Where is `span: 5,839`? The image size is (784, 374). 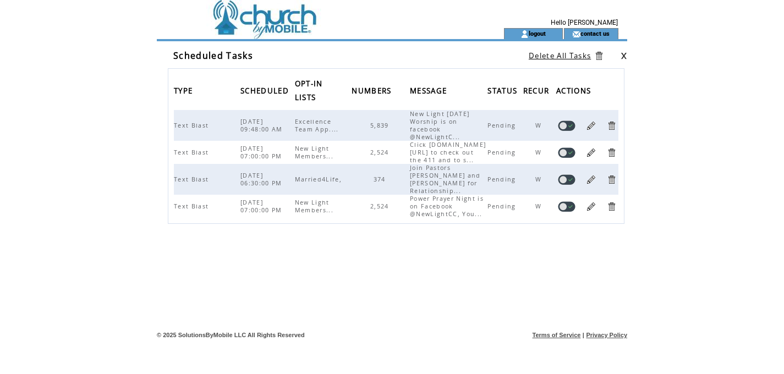
span: 5,839 is located at coordinates (381, 125).